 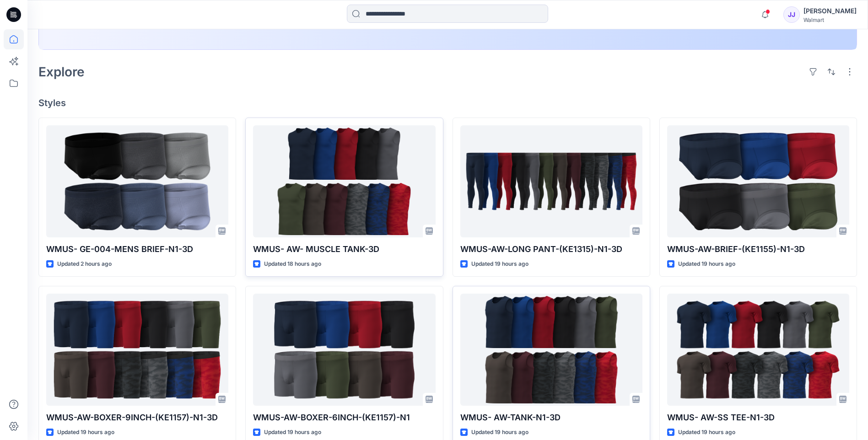 What do you see at coordinates (84, 264) in the screenshot?
I see `p: Updated 2 hours ago` at bounding box center [84, 264].